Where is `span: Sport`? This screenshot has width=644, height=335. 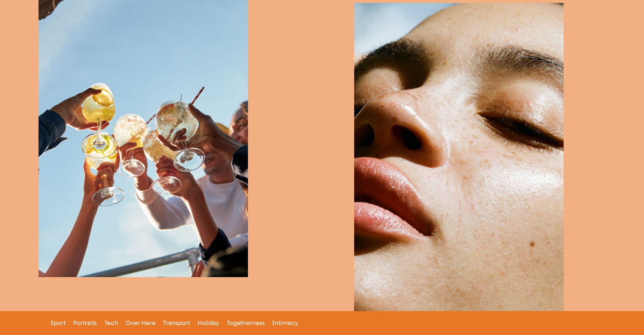 span: Sport is located at coordinates (58, 323).